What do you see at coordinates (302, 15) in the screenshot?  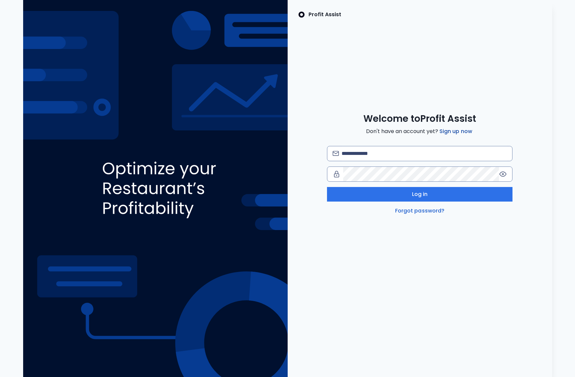 I see `img: SpotOn Logo` at bounding box center [302, 15].